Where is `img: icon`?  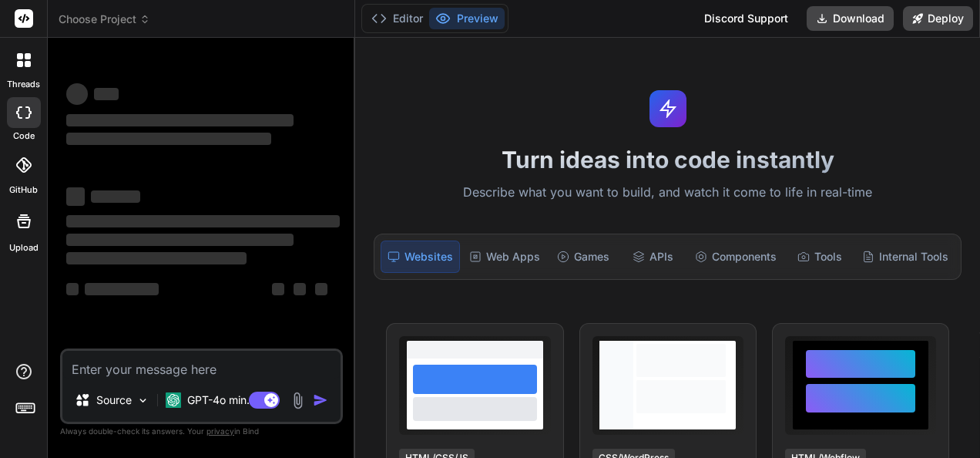 img: icon is located at coordinates (320, 400).